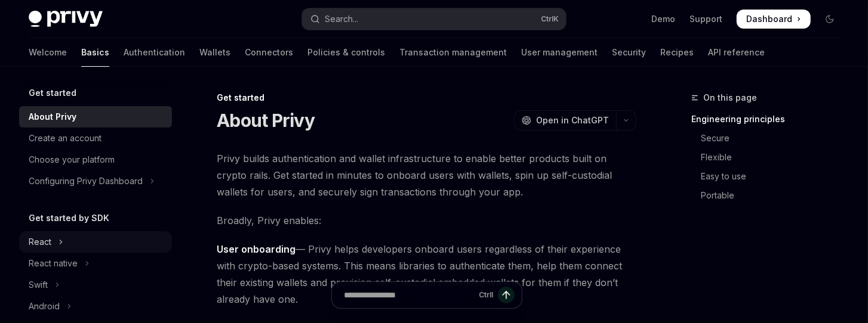  Describe the element at coordinates (65, 138) in the screenshot. I see `div: Create an account` at that location.